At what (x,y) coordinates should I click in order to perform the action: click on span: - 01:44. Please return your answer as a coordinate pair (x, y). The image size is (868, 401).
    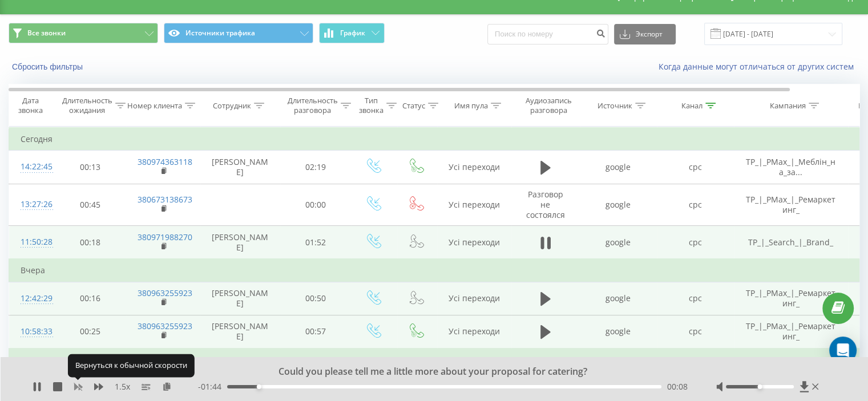
    Looking at the image, I should click on (212, 387).